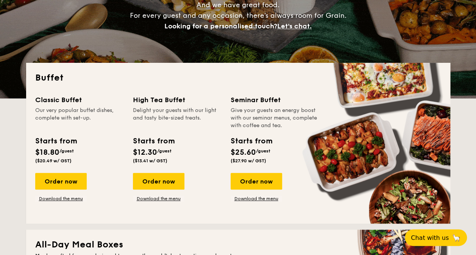 The height and width of the screenshot is (255, 476). What do you see at coordinates (177, 100) in the screenshot?
I see `div: High Tea Buffet` at bounding box center [177, 100].